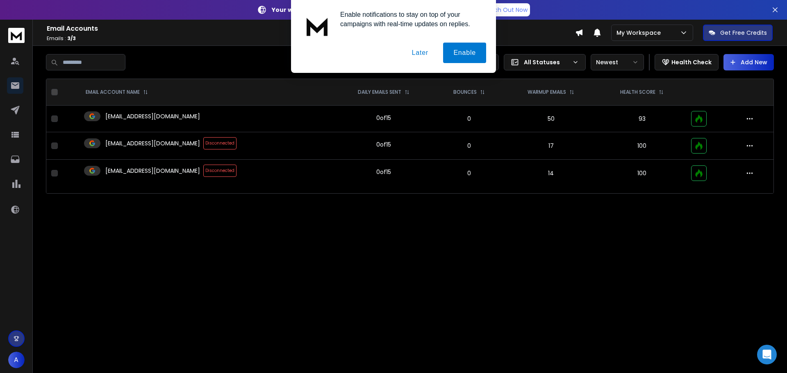 This screenshot has width=787, height=373. Describe the element at coordinates (551, 146) in the screenshot. I see `td: 17` at that location.